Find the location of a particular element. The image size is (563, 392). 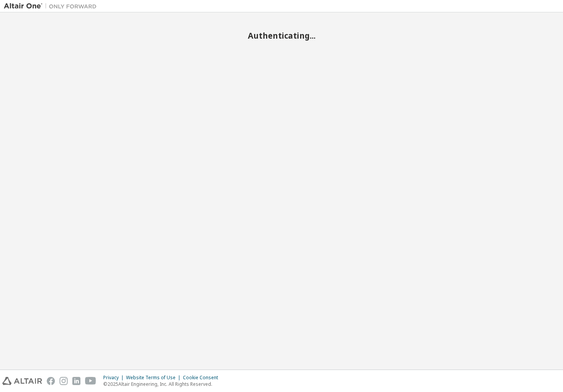

img: linkedin.svg is located at coordinates (76, 381).